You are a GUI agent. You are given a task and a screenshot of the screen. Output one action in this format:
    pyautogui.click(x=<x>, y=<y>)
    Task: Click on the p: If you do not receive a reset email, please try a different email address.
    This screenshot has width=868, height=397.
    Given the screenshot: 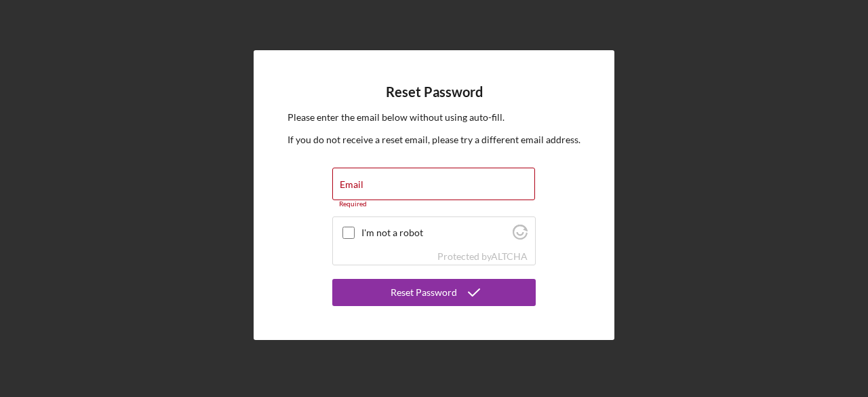 What is the action you would take?
    pyautogui.click(x=434, y=140)
    